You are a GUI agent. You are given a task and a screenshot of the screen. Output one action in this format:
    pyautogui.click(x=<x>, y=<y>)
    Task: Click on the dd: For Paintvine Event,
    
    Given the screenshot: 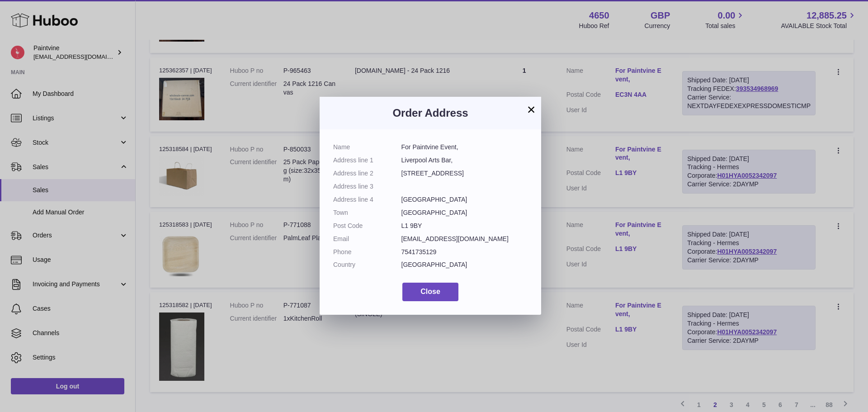 What is the action you would take?
    pyautogui.click(x=465, y=147)
    